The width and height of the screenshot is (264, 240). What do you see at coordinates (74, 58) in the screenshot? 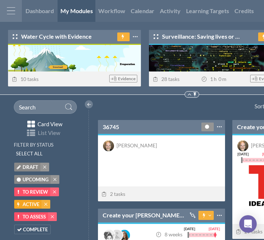
I see `img: summary thumbnail` at bounding box center [74, 58].